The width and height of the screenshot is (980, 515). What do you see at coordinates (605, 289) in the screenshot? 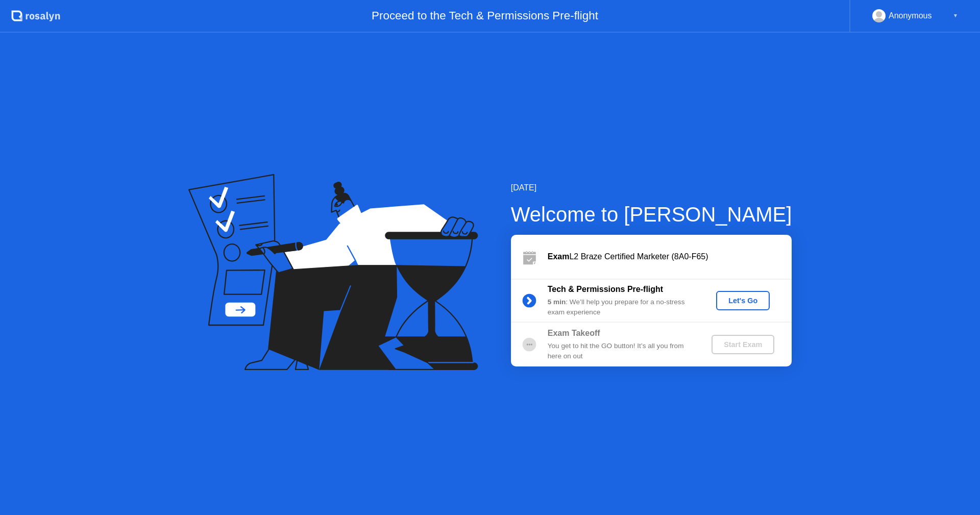
I see `b: Tech & Permissions Pre-flight` at bounding box center [605, 289].